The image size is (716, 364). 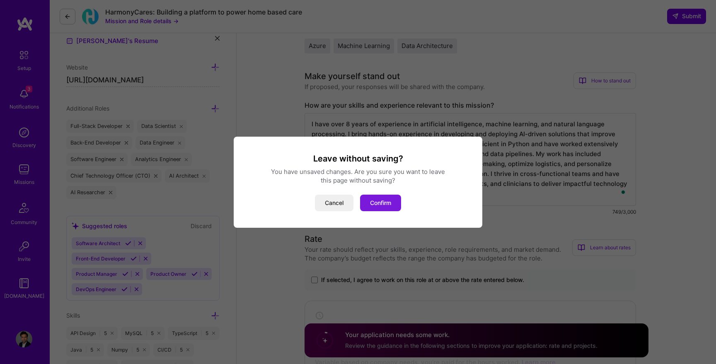 What do you see at coordinates (334, 203) in the screenshot?
I see `button: Cancel` at bounding box center [334, 203].